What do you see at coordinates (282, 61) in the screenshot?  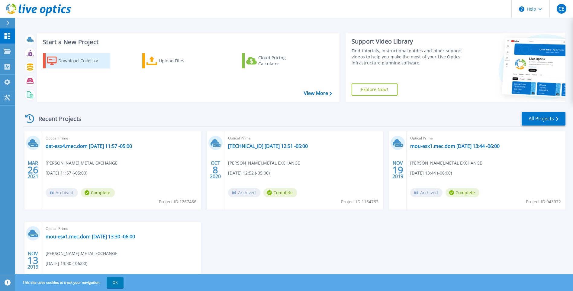 I see `div: Cloud Pricing Calculator` at bounding box center [282, 61].